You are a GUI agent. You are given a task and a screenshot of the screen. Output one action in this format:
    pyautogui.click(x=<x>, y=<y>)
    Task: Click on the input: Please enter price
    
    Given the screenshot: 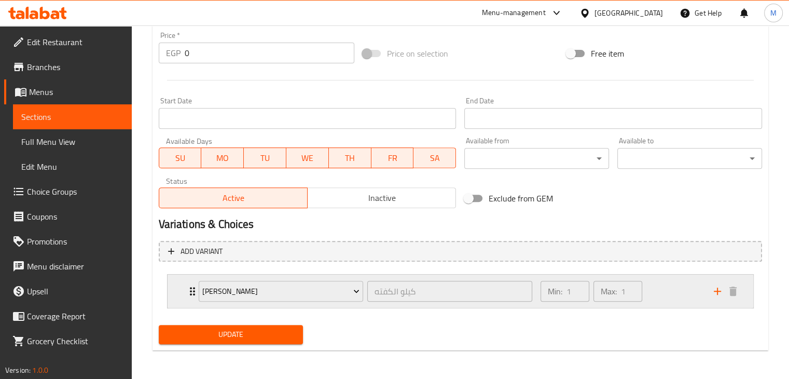 What is the action you would take?
    pyautogui.click(x=269, y=53)
    